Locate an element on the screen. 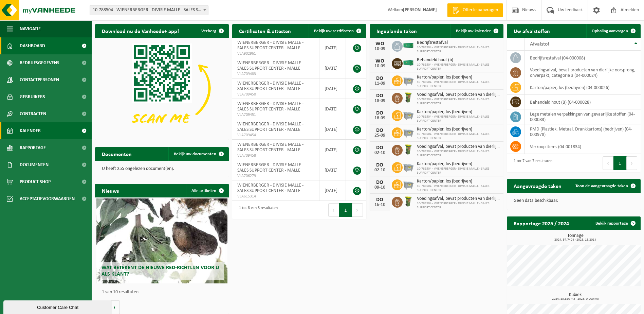  span: Bekijk uw documenten is located at coordinates (195, 154).